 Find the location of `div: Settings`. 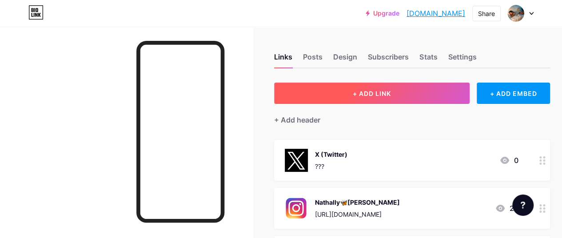

div: Settings is located at coordinates (462, 60).